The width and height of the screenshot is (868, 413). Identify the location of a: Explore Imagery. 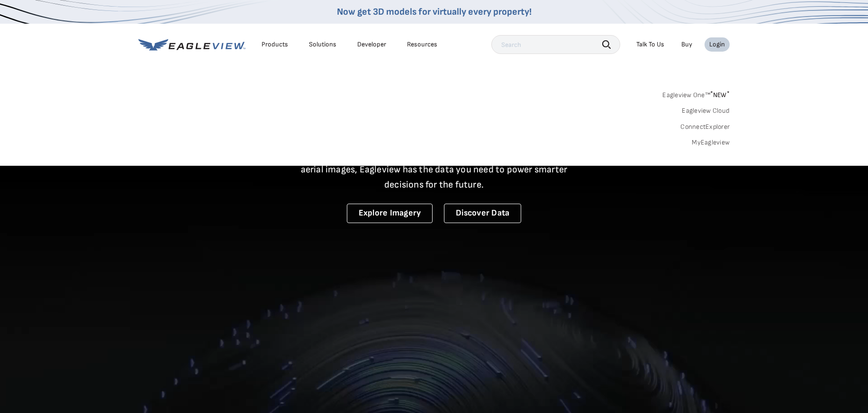
(389, 213).